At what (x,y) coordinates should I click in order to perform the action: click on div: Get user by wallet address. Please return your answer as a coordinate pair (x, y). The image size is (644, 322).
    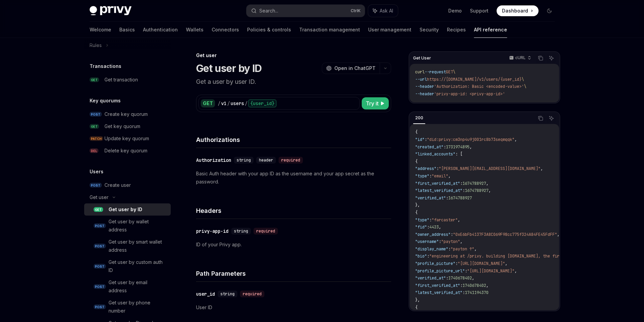
    Looking at the image, I should click on (137, 226).